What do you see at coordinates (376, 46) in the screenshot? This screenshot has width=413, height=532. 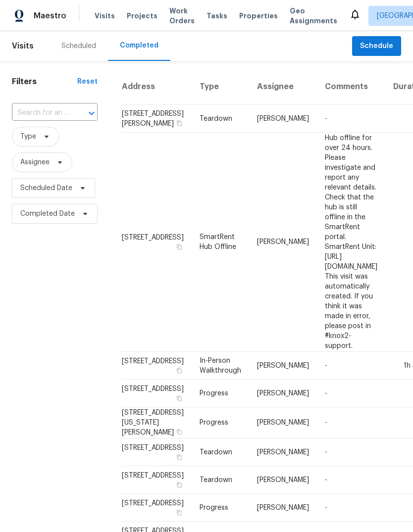 I see `button: Schedule` at bounding box center [376, 46].